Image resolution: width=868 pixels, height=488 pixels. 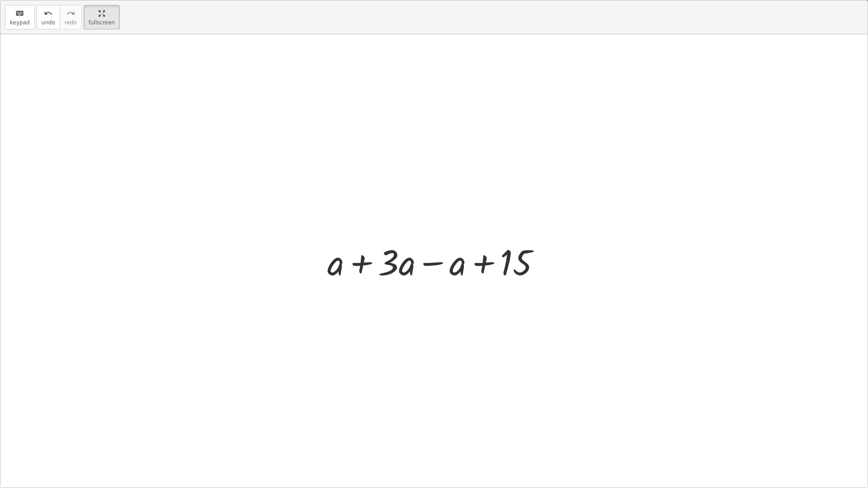 I want to click on span: undo, so click(x=49, y=23).